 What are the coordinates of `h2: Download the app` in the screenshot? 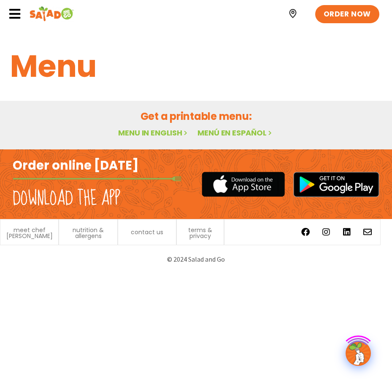 It's located at (66, 199).